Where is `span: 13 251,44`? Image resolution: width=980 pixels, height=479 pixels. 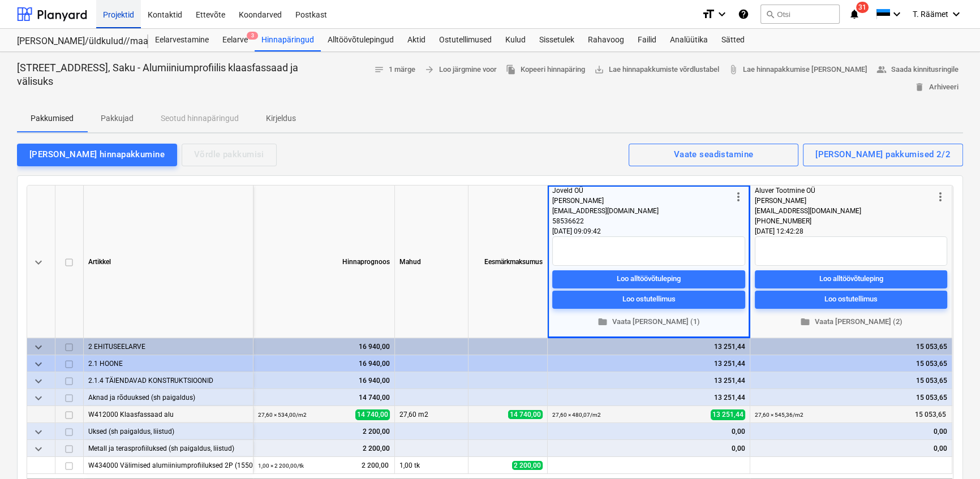
span: 13 251,44 is located at coordinates (728, 414).